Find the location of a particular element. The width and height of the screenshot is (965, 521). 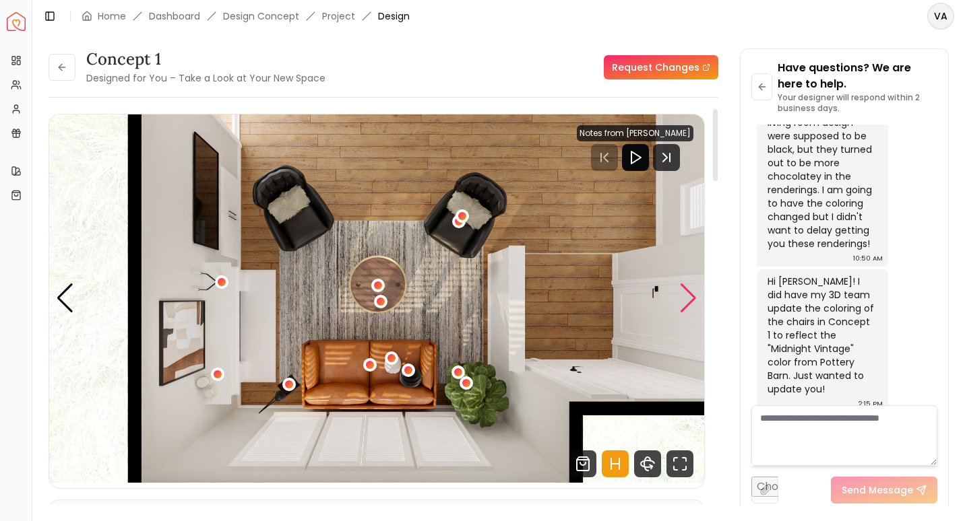

svg: Next Track is located at coordinates (666, 158).